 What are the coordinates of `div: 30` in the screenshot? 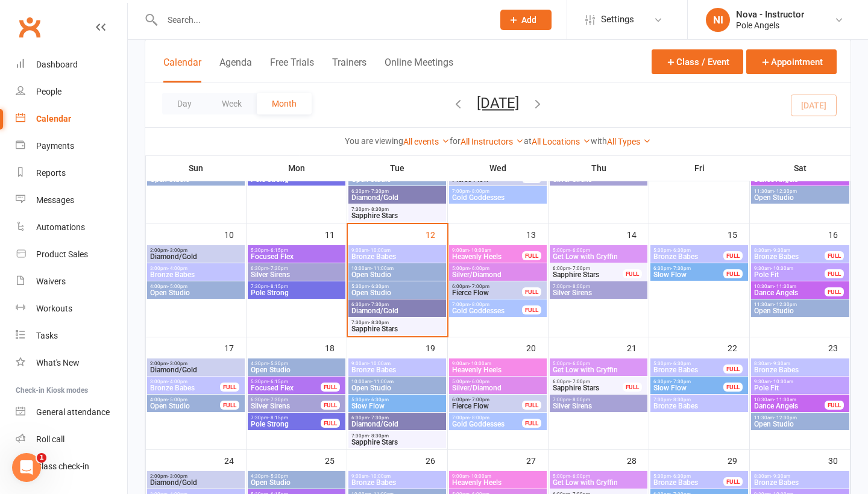 It's located at (839, 460).